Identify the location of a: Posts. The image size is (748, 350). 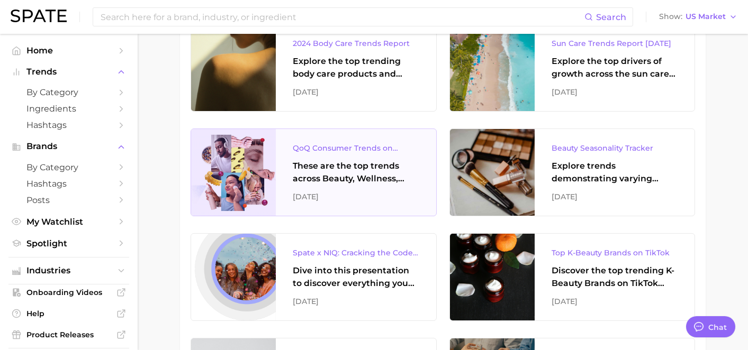
(69, 200).